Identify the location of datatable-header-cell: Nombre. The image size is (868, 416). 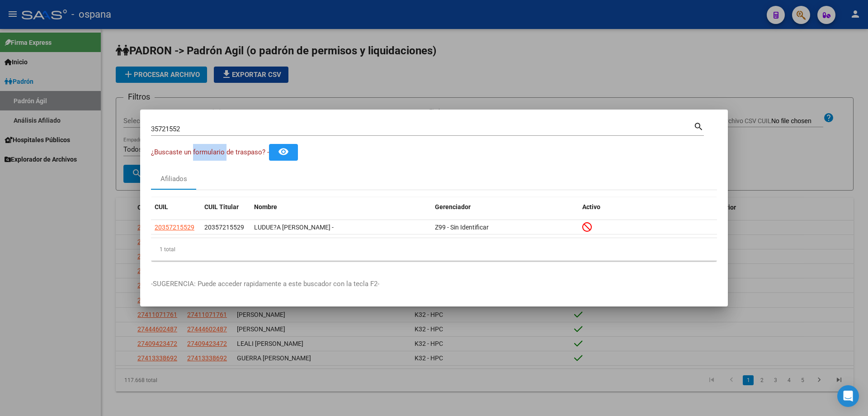
(341, 207).